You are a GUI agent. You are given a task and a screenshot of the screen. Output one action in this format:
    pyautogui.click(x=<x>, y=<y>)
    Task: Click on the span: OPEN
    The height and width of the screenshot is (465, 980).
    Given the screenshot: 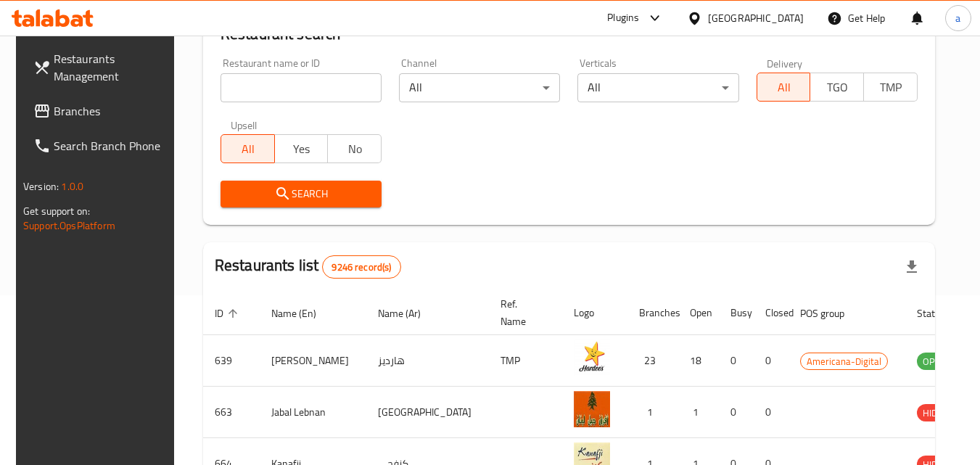 What is the action you would take?
    pyautogui.click(x=934, y=362)
    